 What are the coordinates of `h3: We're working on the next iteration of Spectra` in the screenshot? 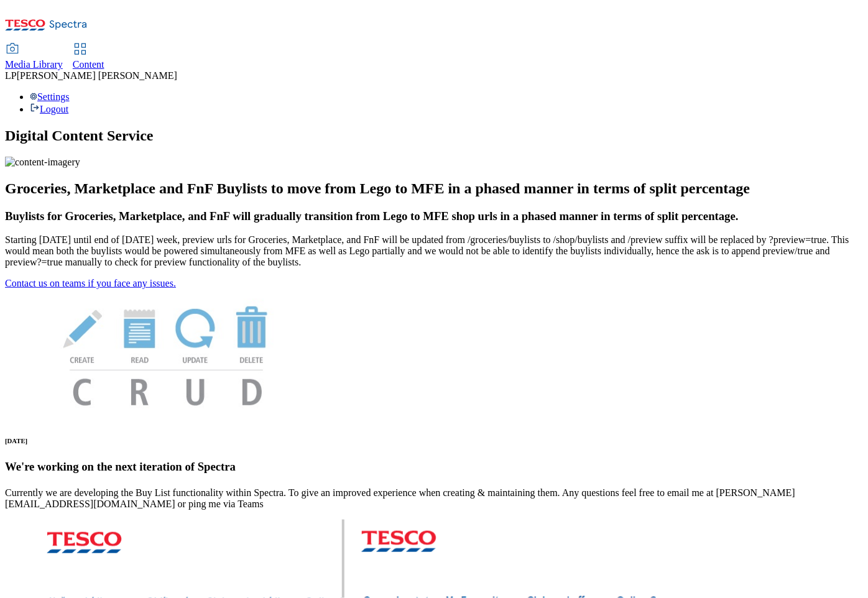 It's located at (434, 467).